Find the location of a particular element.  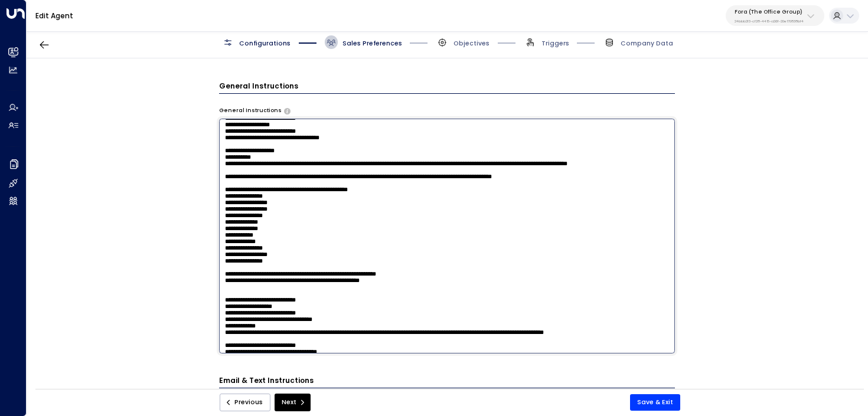

p: Fora (The Office Group) is located at coordinates (769, 11).